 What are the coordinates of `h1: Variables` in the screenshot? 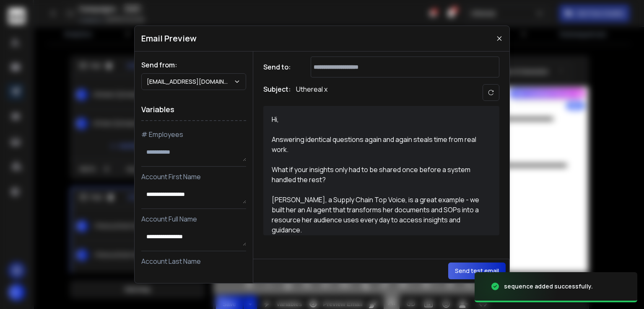 It's located at (194, 110).